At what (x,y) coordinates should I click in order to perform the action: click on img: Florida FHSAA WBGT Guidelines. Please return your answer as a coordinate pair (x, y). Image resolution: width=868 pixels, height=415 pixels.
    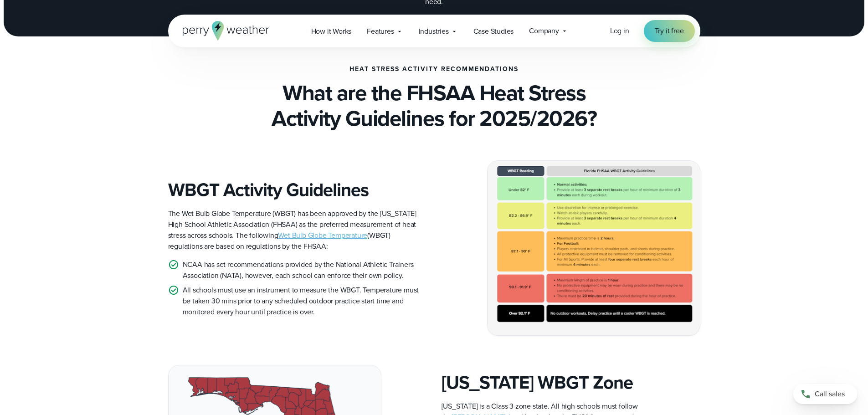
    Looking at the image, I should click on (593, 247).